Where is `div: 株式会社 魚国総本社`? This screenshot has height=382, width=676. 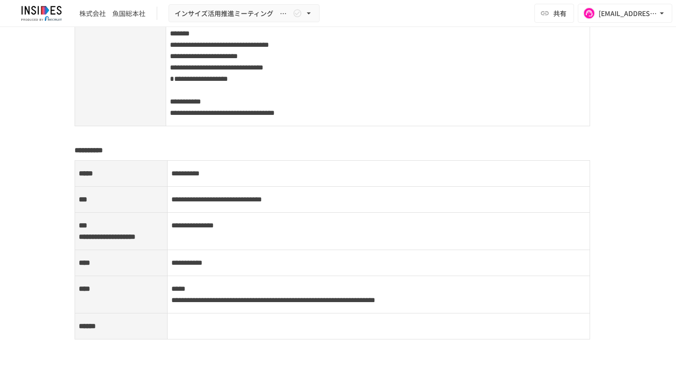
div: 株式会社 魚国総本社 is located at coordinates (112, 13).